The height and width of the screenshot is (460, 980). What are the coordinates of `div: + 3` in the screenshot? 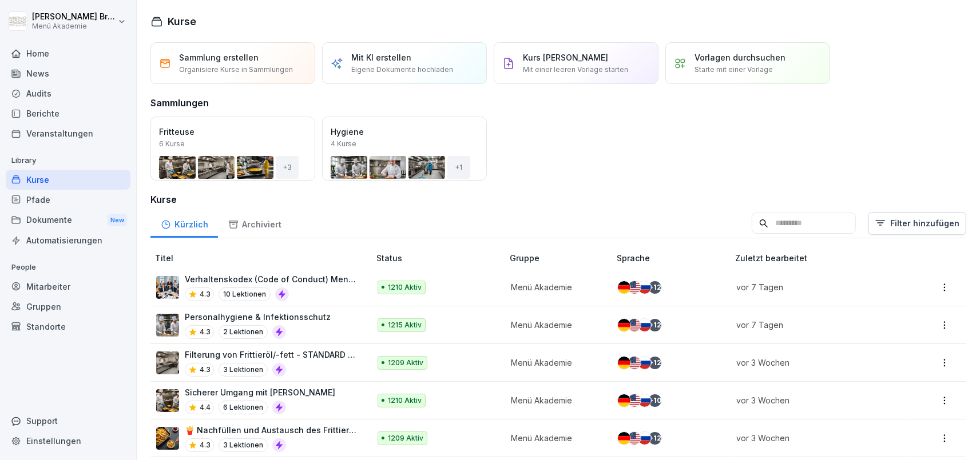 It's located at (287, 168).